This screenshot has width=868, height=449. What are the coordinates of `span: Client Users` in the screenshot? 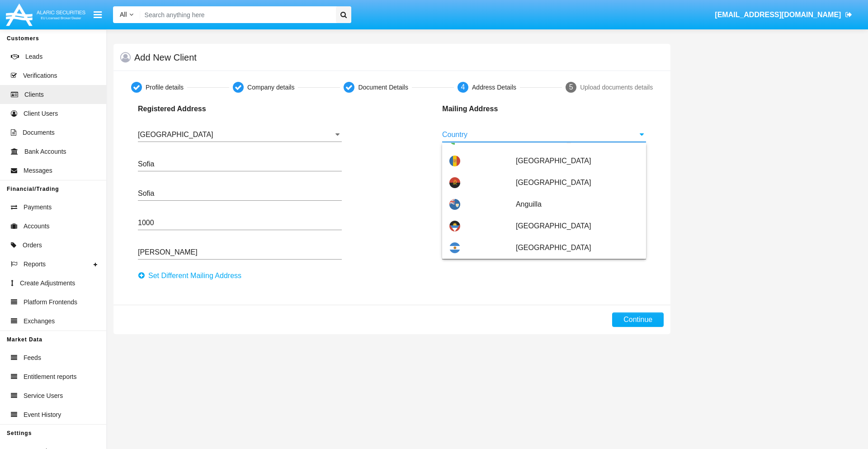 It's located at (41, 113).